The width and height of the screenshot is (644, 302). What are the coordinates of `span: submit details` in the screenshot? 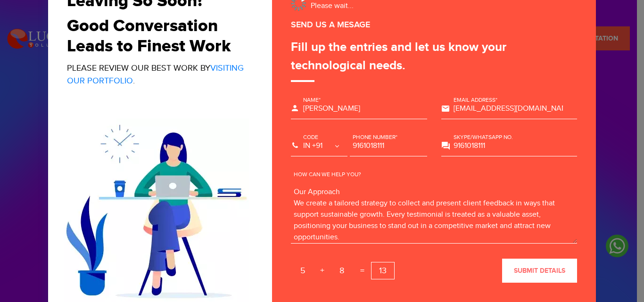 It's located at (539, 270).